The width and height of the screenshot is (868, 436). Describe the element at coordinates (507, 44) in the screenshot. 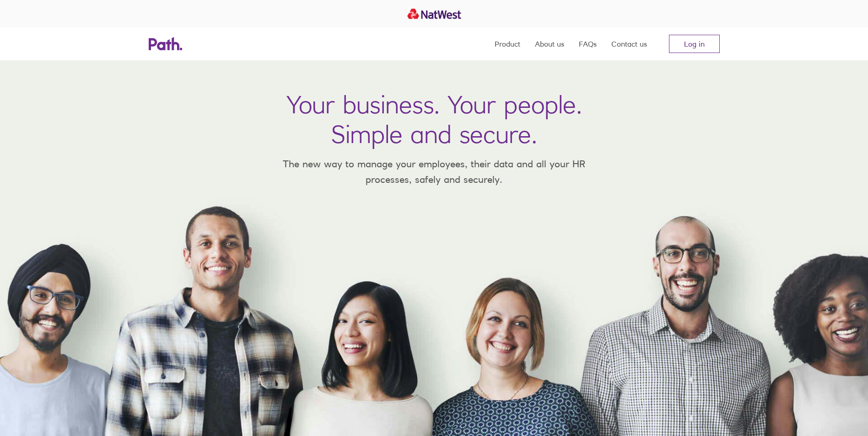

I see `a: Product` at that location.